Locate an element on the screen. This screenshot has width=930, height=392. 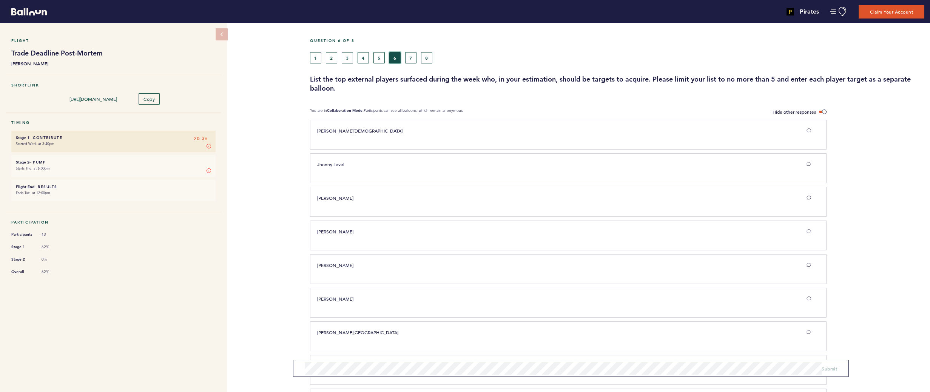
time: Starts Thu. at 6:00pm is located at coordinates (33, 168).